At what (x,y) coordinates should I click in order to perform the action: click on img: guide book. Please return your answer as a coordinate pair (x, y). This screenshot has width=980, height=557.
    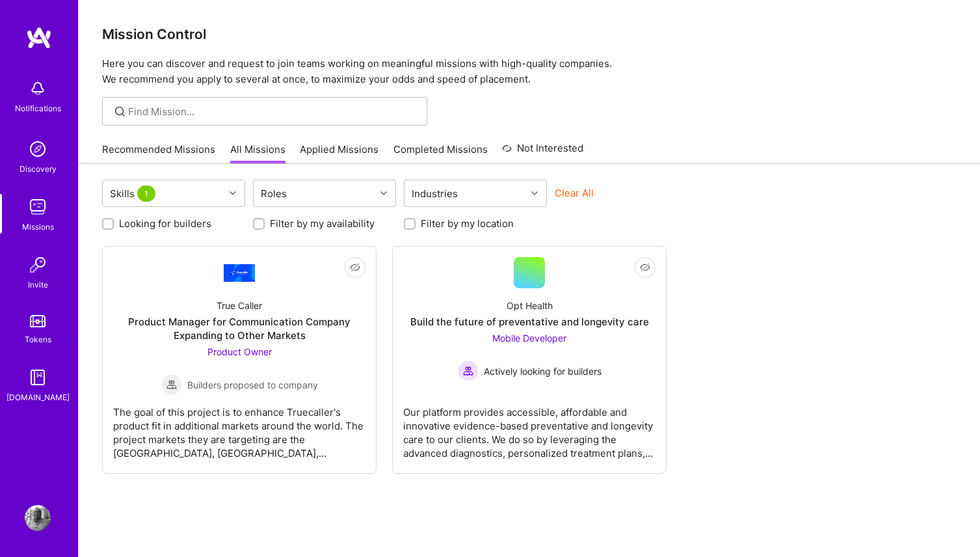
    Looking at the image, I should click on (38, 378).